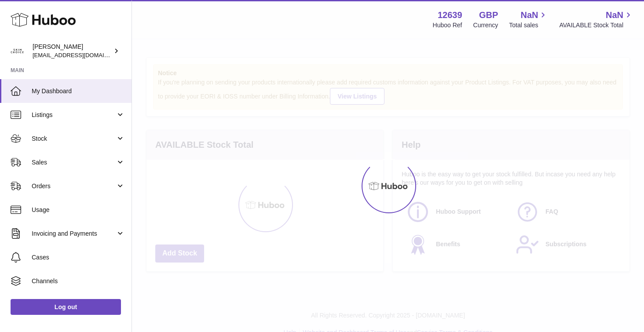 This screenshot has height=332, width=644. Describe the element at coordinates (74, 233) in the screenshot. I see `span: Invoicing and Payments` at that location.